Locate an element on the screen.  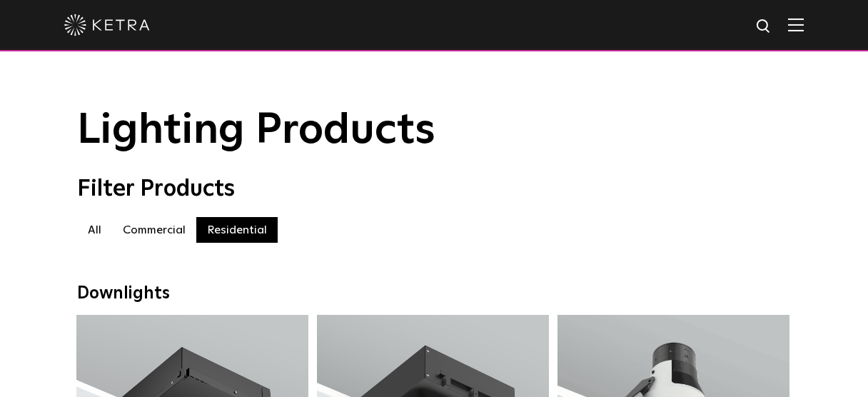
label: Commercial is located at coordinates (154, 230).